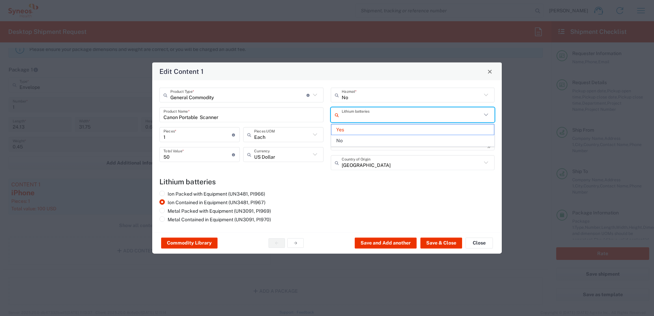 This screenshot has height=316, width=654. What do you see at coordinates (212, 194) in the screenshot?
I see `label: Ion Packed with Equipment (UN3481, PI966)` at bounding box center [212, 194].